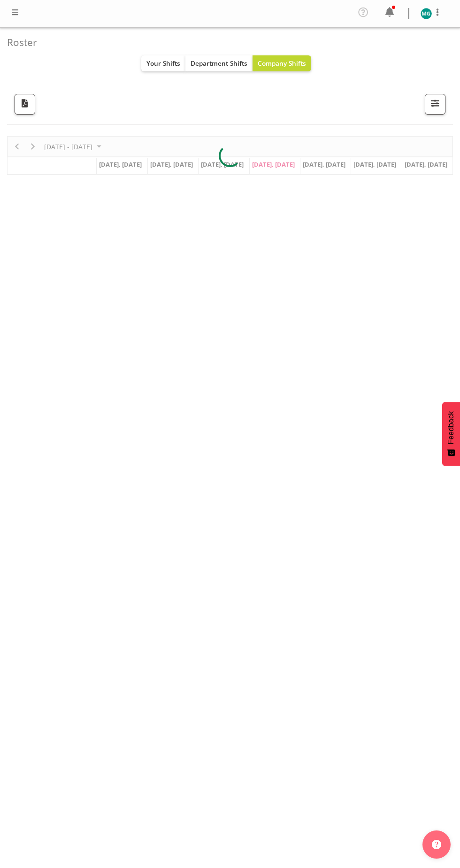 This screenshot has width=460, height=868. Describe the element at coordinates (451, 434) in the screenshot. I see `button: Feedback - Show survey` at that location.